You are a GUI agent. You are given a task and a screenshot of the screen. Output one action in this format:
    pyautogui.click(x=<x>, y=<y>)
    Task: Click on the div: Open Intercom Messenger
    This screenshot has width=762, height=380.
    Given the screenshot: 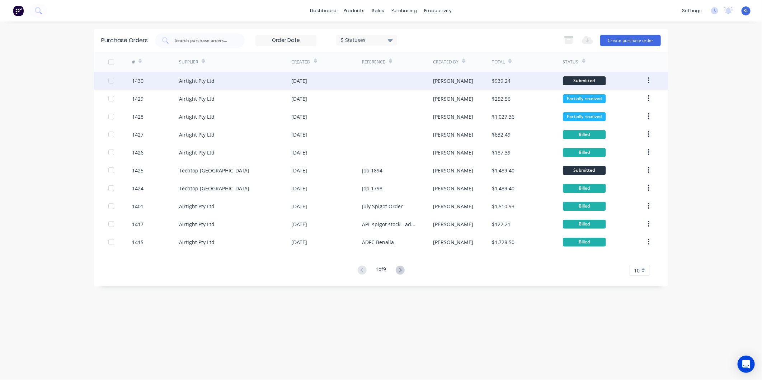 What is the action you would take?
    pyautogui.click(x=746, y=364)
    